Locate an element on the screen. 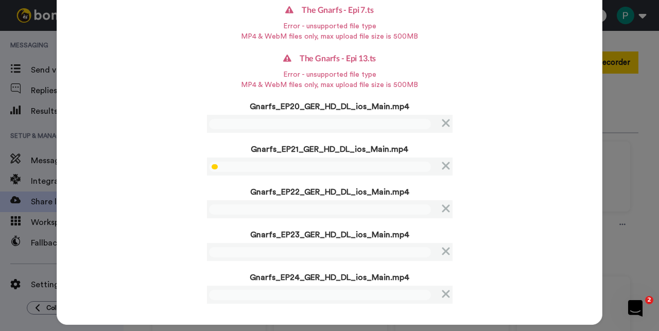 This screenshot has height=331, width=659. p: Gnarfs_EP23_GER_HD_DL_ios_Main.mp4 is located at coordinates (329, 235).